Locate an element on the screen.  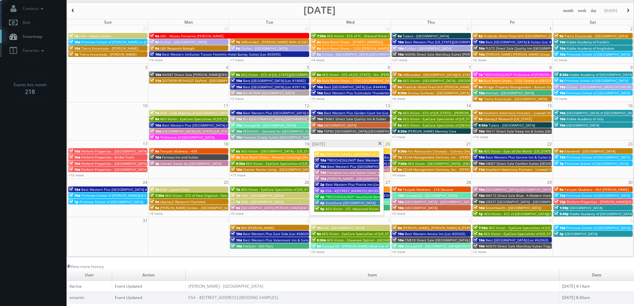
a: +7 more is located at coordinates (399, 137).